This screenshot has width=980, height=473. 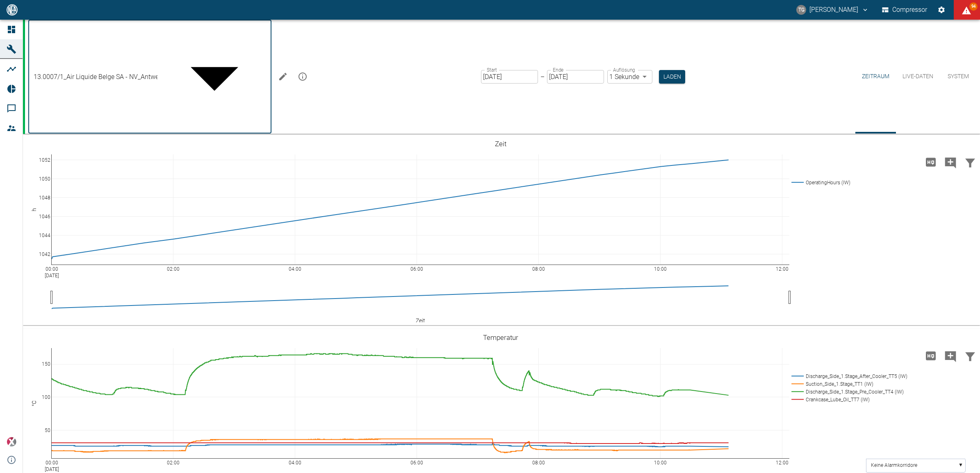 I want to click on button: Live-Daten, so click(x=918, y=76).